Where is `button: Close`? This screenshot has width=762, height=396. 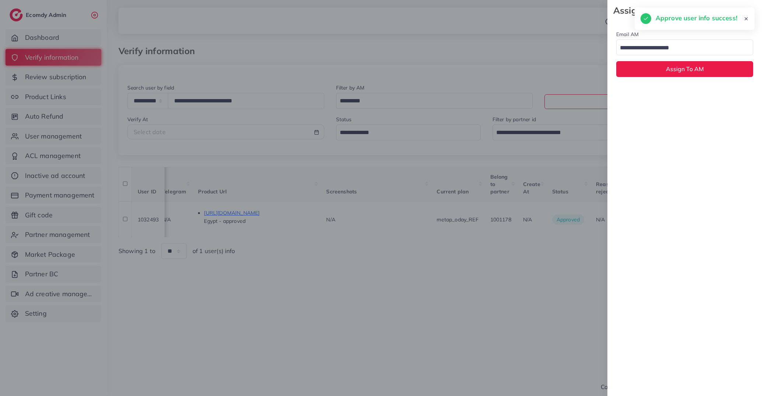
button: Close is located at coordinates (749, 10).